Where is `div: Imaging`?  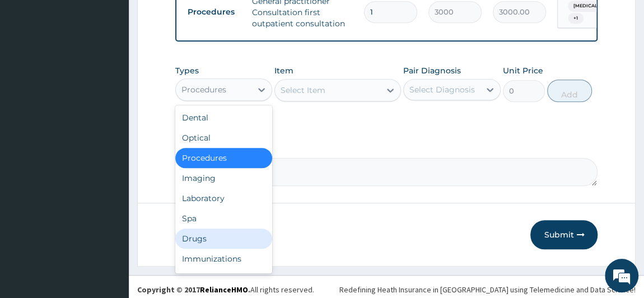 div: Imaging is located at coordinates (224, 178).